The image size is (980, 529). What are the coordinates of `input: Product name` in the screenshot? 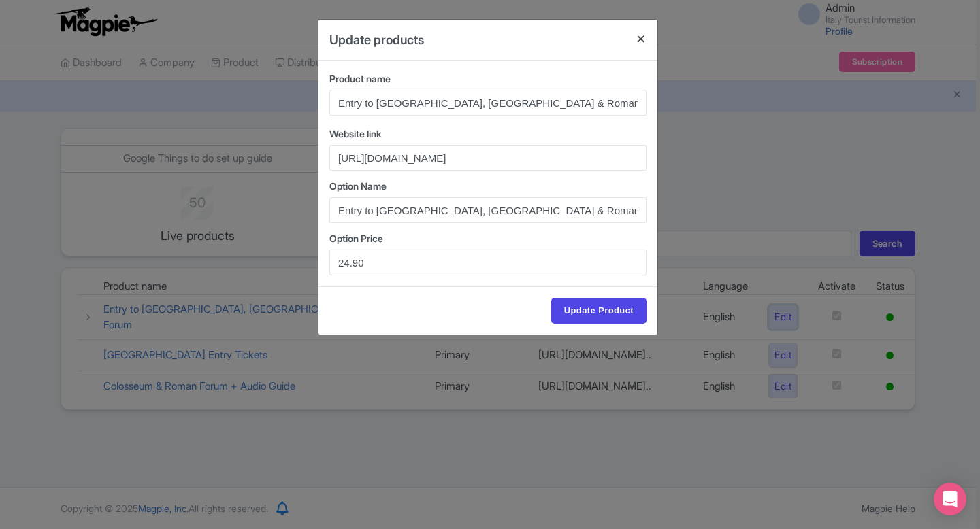 It's located at (488, 103).